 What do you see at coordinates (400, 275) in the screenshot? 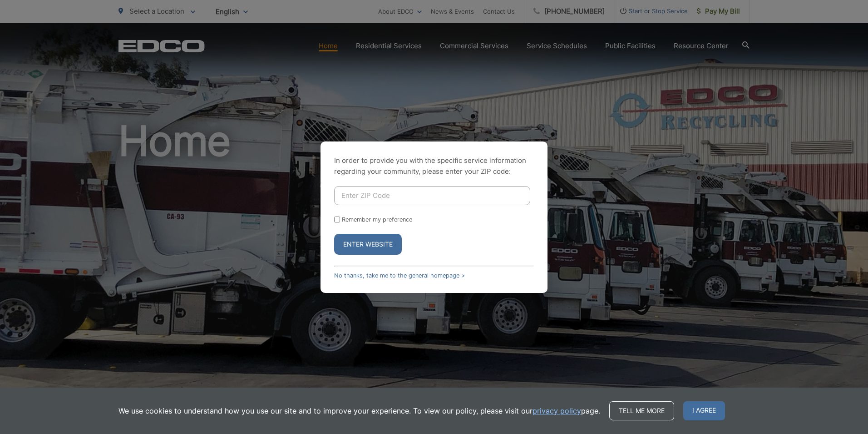
I see `a: No thanks, take me to the general homepage >` at bounding box center [400, 275].